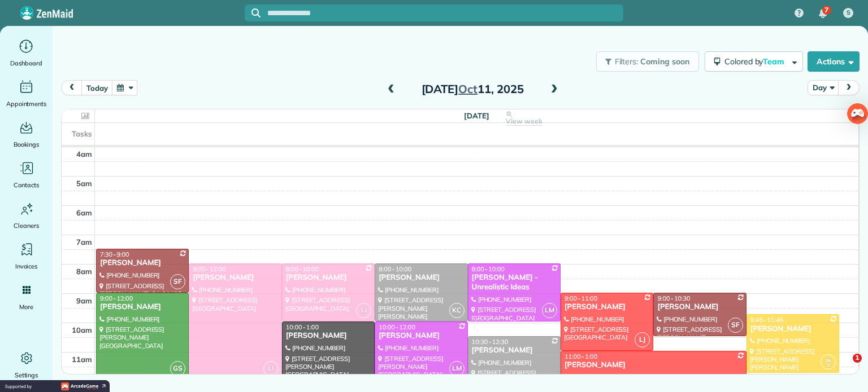 This screenshot has height=392, width=868. Describe the element at coordinates (84, 184) in the screenshot. I see `span: 5am` at that location.